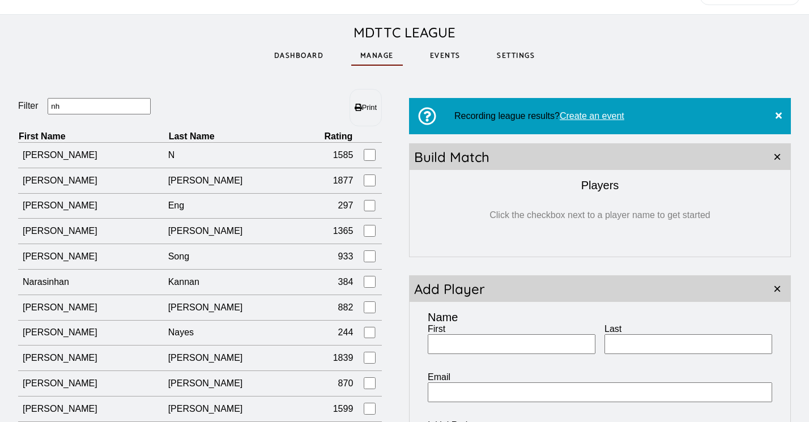 This screenshot has height=422, width=809. Describe the element at coordinates (511, 329) in the screenshot. I see `label: First` at that location.